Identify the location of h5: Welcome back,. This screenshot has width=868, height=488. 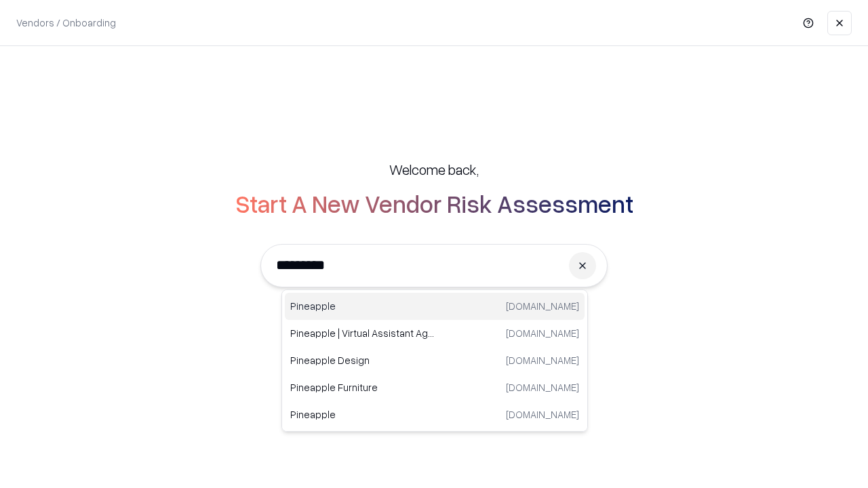
(434, 169).